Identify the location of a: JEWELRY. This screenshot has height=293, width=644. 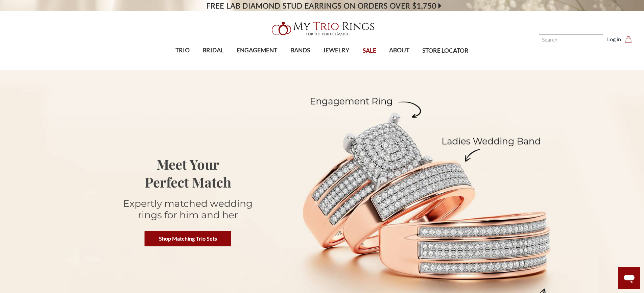
(336, 50).